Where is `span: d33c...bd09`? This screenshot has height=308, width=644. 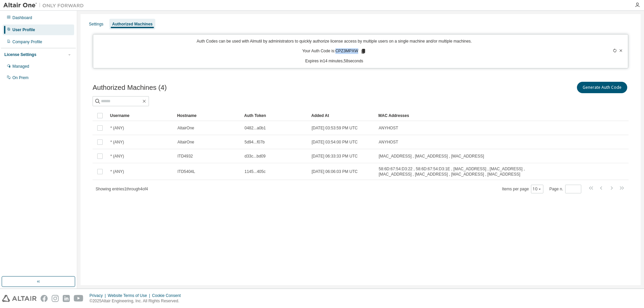
span: d33c...bd09 is located at coordinates (255, 156).